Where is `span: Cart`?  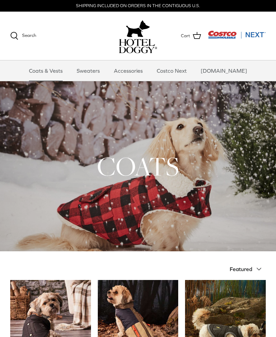 span: Cart is located at coordinates (186, 36).